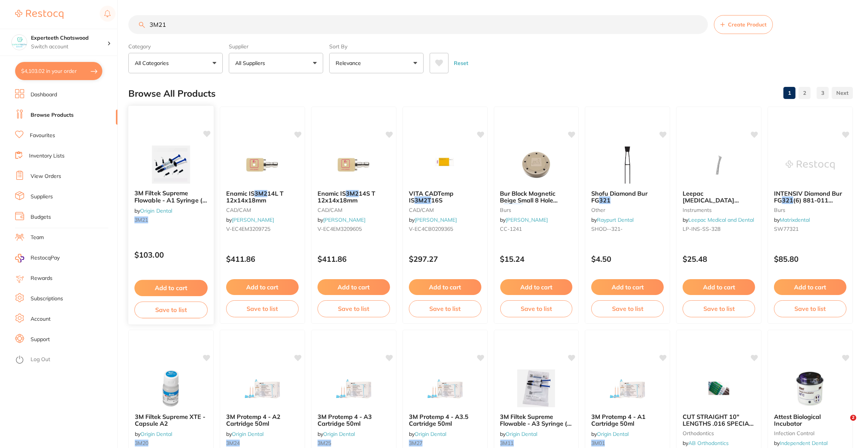 The height and width of the screenshot is (448, 868). What do you see at coordinates (141, 220) in the screenshot?
I see `em: 3M21` at bounding box center [141, 220].